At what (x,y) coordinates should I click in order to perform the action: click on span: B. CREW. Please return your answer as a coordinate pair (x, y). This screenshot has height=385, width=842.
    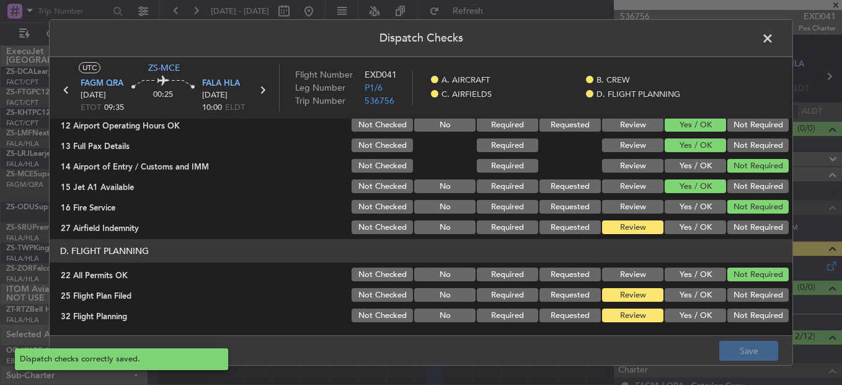
    Looking at the image, I should click on (613, 81).